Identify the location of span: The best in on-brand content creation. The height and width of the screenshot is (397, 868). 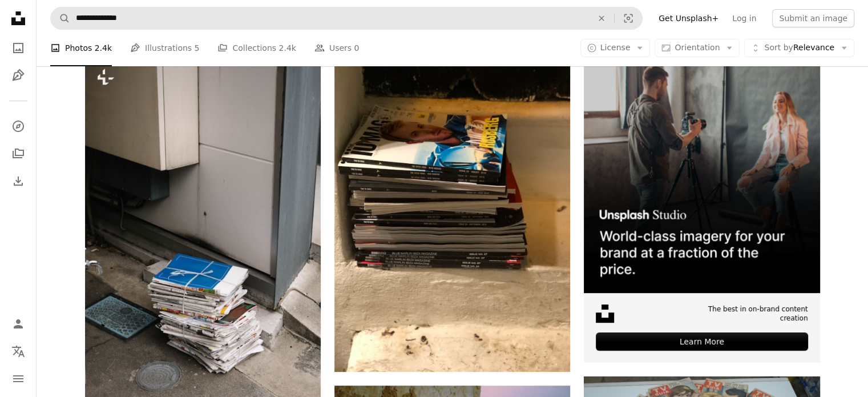
(742, 314).